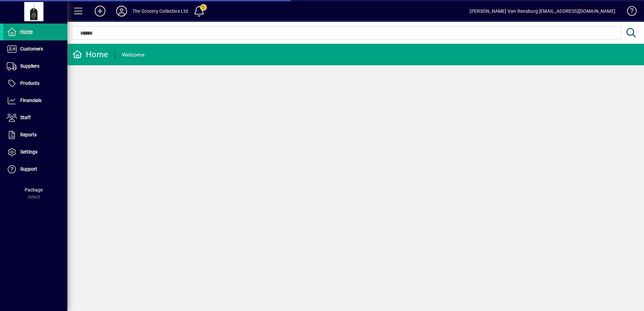 The width and height of the screenshot is (644, 311). Describe the element at coordinates (31, 101) in the screenshot. I see `span: Financials` at that location.